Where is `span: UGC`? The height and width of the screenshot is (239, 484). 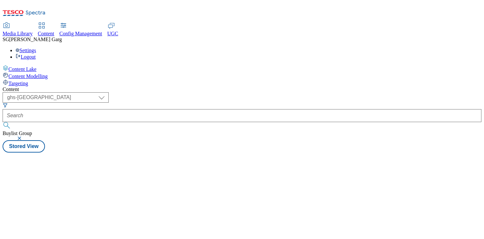 span: UGC is located at coordinates (113, 33).